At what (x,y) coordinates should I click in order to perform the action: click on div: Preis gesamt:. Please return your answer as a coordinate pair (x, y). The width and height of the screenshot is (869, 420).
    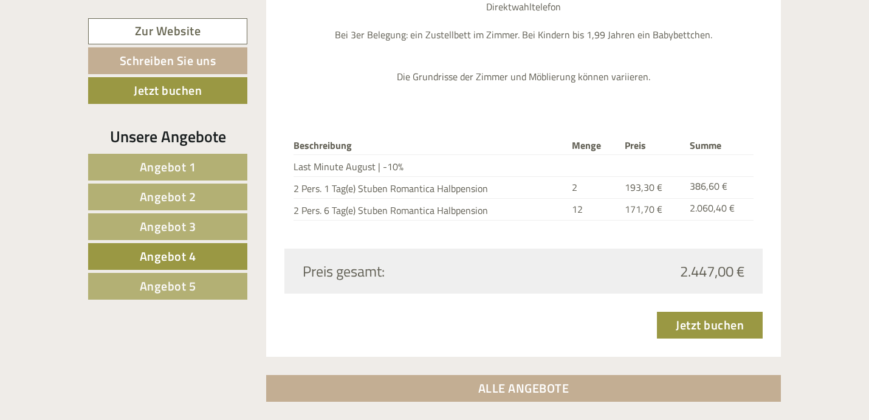
    Looking at the image, I should click on (408, 271).